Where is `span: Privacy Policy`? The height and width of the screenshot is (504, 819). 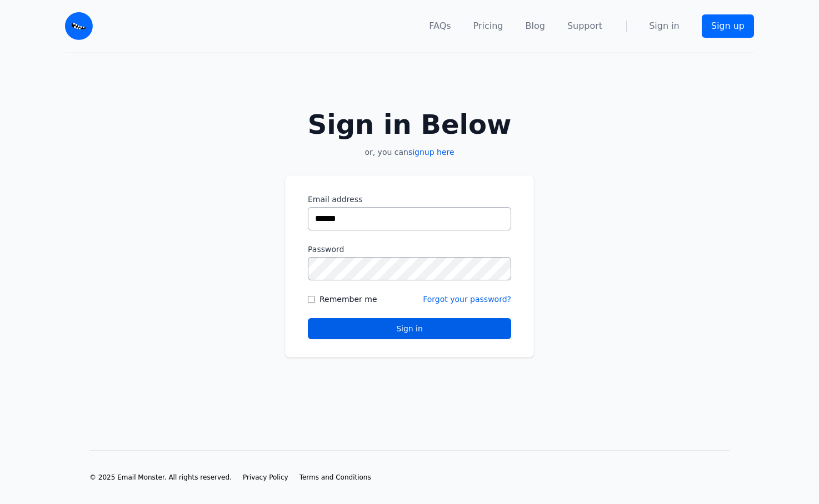
span: Privacy Policy is located at coordinates (266, 477).